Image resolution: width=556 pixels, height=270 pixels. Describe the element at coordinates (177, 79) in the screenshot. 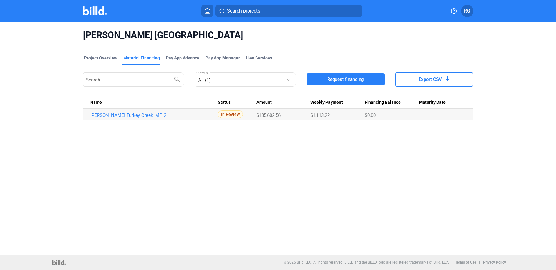

I see `mat-icon: search` at that location.